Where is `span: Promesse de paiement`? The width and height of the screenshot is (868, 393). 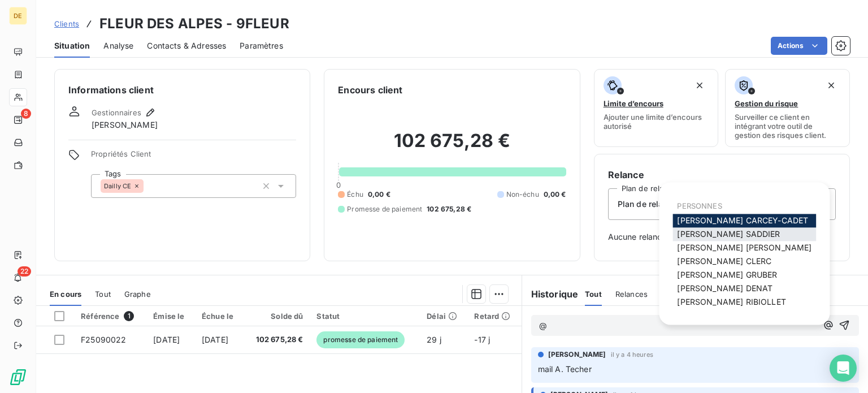
span: Promesse de paiement is located at coordinates (384, 209).